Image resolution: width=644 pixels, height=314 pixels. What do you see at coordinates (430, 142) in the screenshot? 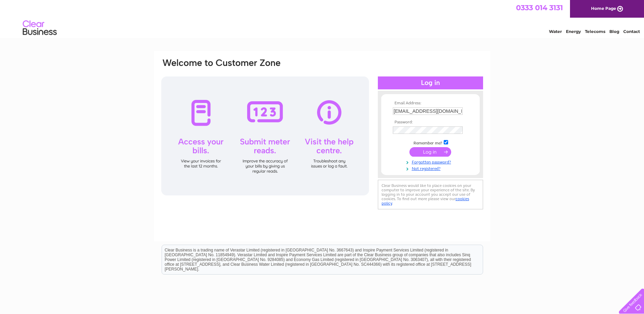
I see `td: Remember me?` at bounding box center [430, 142].